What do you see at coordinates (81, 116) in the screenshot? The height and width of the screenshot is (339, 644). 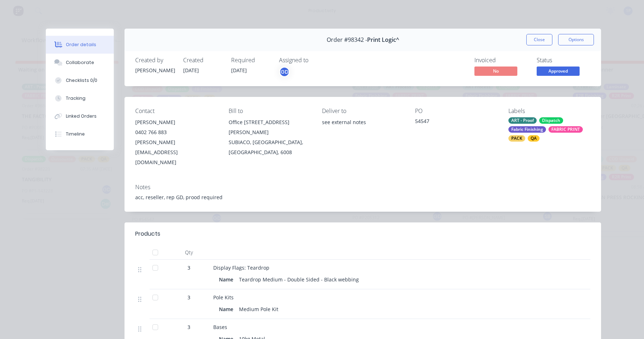 I see `div: Linked Orders` at bounding box center [81, 116].